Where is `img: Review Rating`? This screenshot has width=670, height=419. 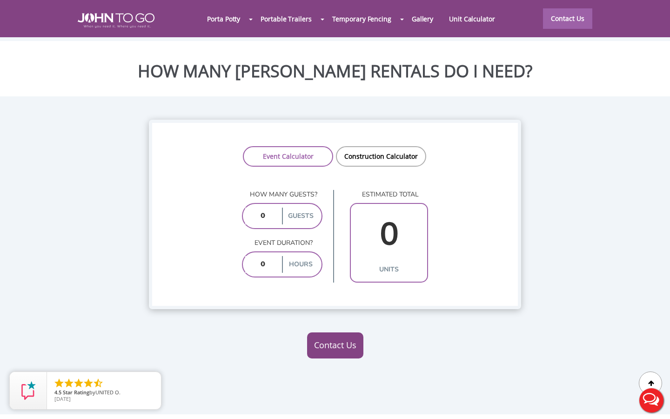
img: Review Rating is located at coordinates (28, 390).